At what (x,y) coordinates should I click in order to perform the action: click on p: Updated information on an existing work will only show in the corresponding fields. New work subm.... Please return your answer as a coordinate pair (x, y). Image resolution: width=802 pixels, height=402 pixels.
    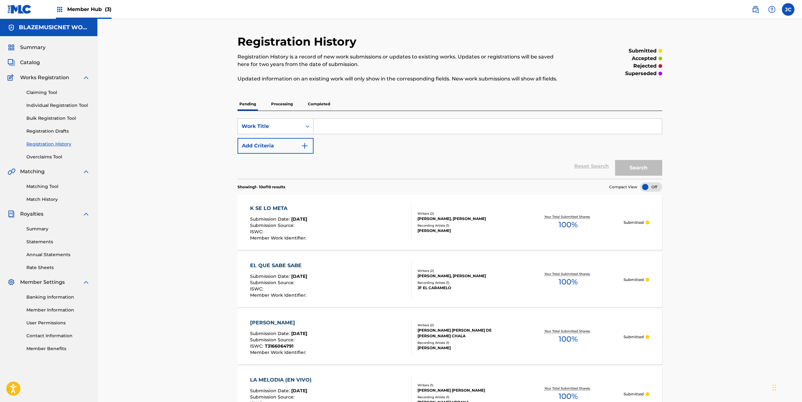
    Looking at the image, I should click on (401, 79).